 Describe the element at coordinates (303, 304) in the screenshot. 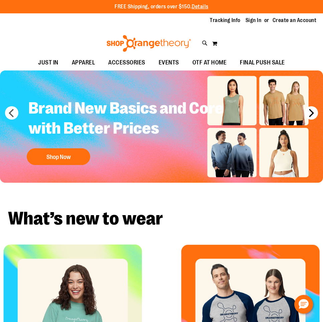

I see `button: Hello, have a question? Let’s chat.` at that location.